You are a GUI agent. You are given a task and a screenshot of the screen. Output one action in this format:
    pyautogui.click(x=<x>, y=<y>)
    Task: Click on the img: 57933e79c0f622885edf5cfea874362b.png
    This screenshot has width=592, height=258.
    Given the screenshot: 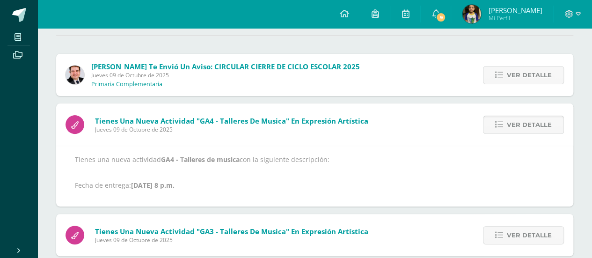 What is the action you would take?
    pyautogui.click(x=75, y=75)
    